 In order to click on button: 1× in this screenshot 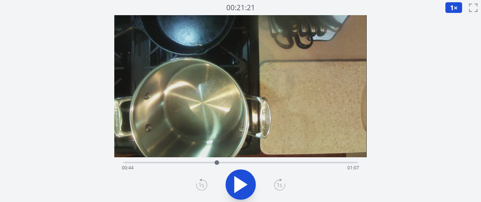, I will do `click(454, 8)`.